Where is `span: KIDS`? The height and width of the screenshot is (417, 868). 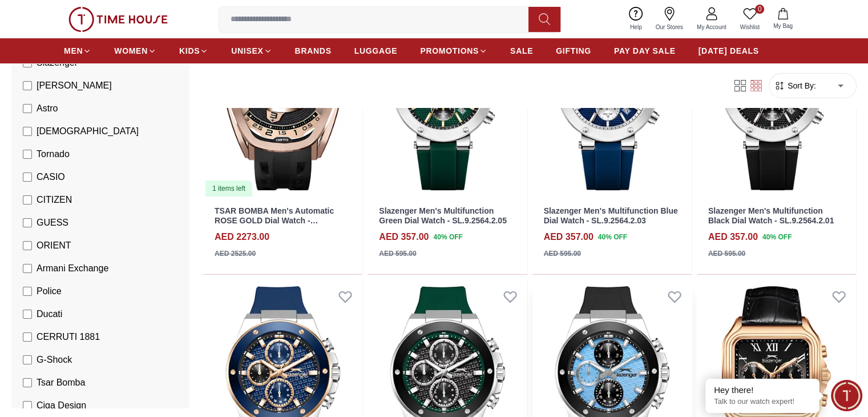 span: KIDS is located at coordinates (190, 51).